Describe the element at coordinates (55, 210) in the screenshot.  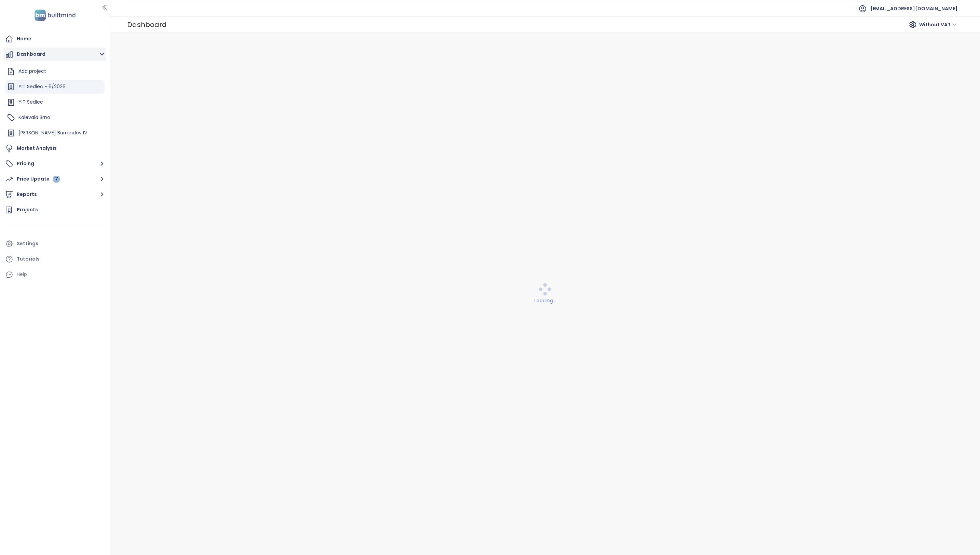
I see `a: Projects` at that location.